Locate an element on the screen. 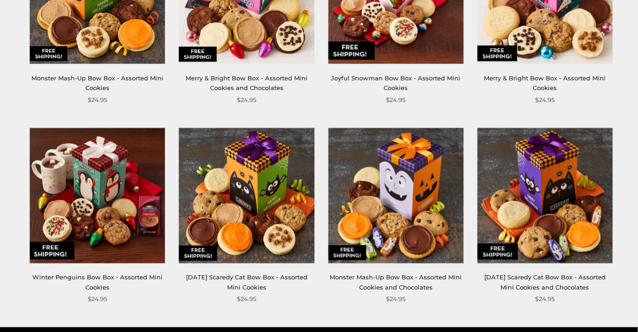 Image resolution: width=638 pixels, height=332 pixels. a: Merry & Bright Bow Box - Assorted Mini Cookies and Chocolates is located at coordinates (246, 83).